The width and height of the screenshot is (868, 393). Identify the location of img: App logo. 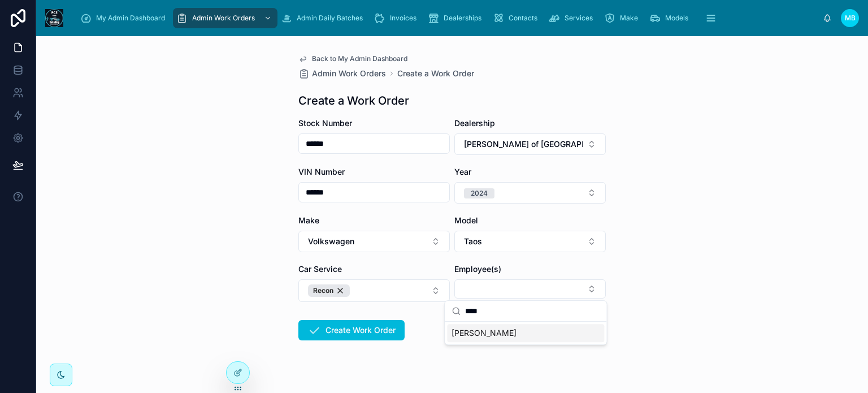
(54, 18).